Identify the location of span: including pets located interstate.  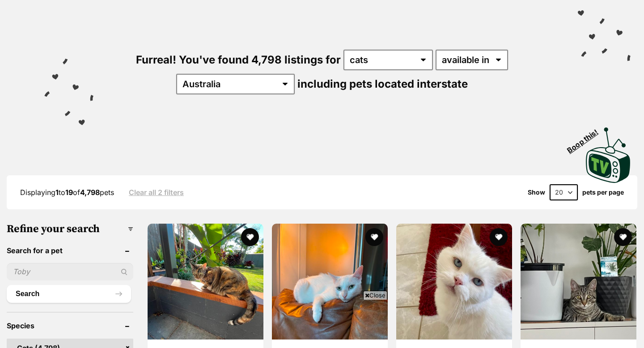
(382, 84).